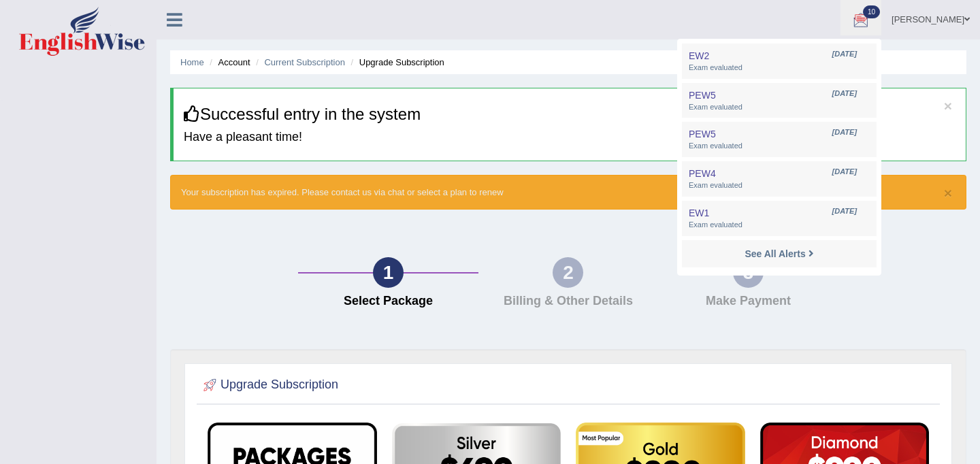  Describe the element at coordinates (702, 173) in the screenshot. I see `span: PEW4` at that location.